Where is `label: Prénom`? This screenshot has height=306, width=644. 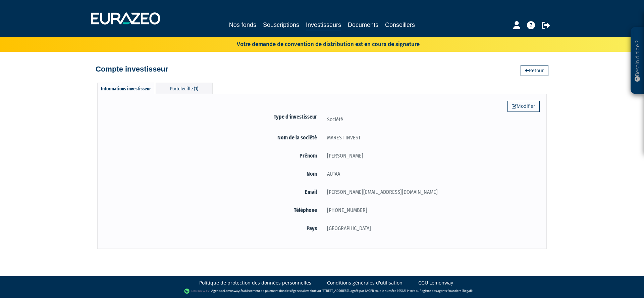 label: Prénom is located at coordinates (213, 156).